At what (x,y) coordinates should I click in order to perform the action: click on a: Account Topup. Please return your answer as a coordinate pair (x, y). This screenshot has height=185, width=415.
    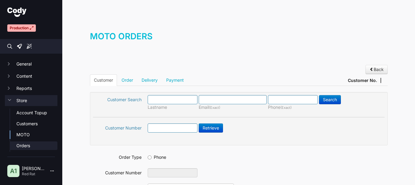
    Looking at the image, I should click on (37, 113).